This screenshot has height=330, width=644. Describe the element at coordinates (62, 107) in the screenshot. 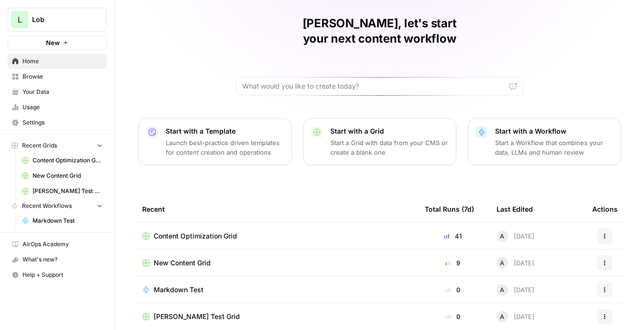

I see `span: Usage` at that location.